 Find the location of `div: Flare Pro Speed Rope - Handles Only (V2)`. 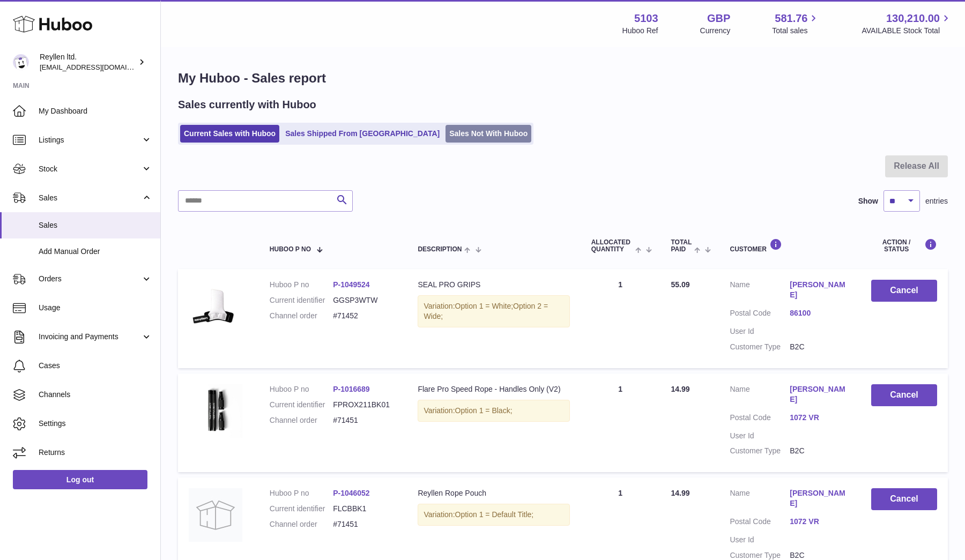

div: Flare Pro Speed Rope - Handles Only (V2) is located at coordinates (493, 389).